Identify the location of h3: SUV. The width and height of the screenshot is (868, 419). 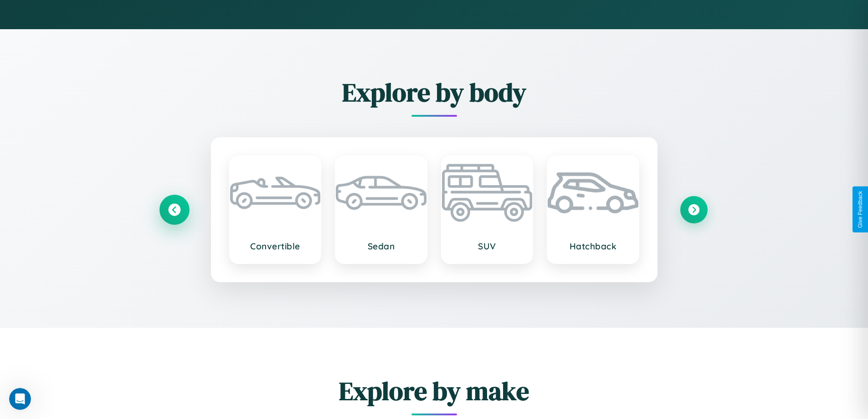
(487, 246).